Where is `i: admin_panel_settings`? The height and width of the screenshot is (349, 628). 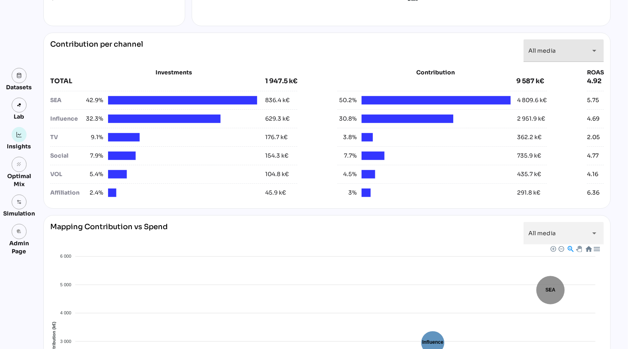 i: admin_panel_settings is located at coordinates (19, 231).